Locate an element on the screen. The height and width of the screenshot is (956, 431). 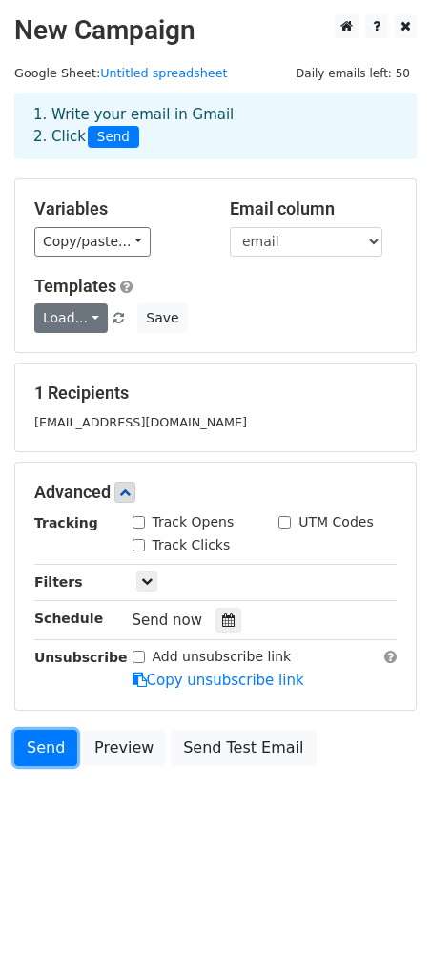
span: Daily emails left: 50 is located at coordinates (353, 73).